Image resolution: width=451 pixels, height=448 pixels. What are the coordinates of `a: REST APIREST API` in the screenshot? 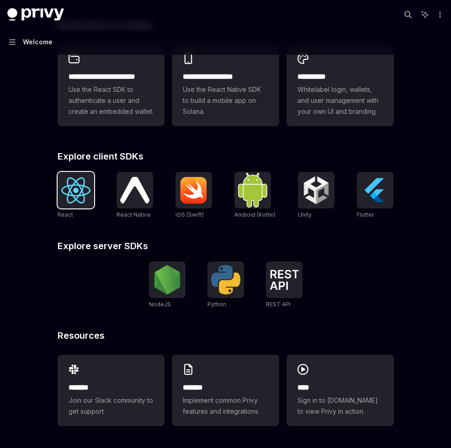 It's located at (285, 285).